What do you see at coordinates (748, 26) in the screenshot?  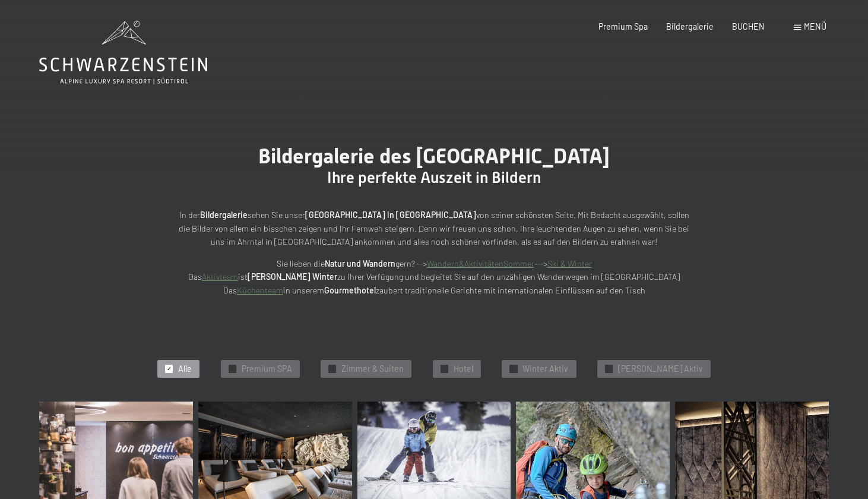 I see `span: BUCHEN` at bounding box center [748, 26].